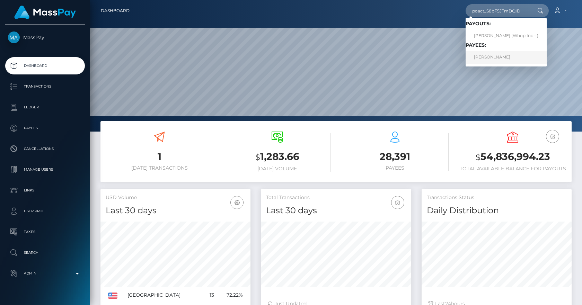 The height and width of the screenshot is (305, 582). Describe the element at coordinates (513, 169) in the screenshot. I see `h6: Total Available Balance for Payouts` at that location.